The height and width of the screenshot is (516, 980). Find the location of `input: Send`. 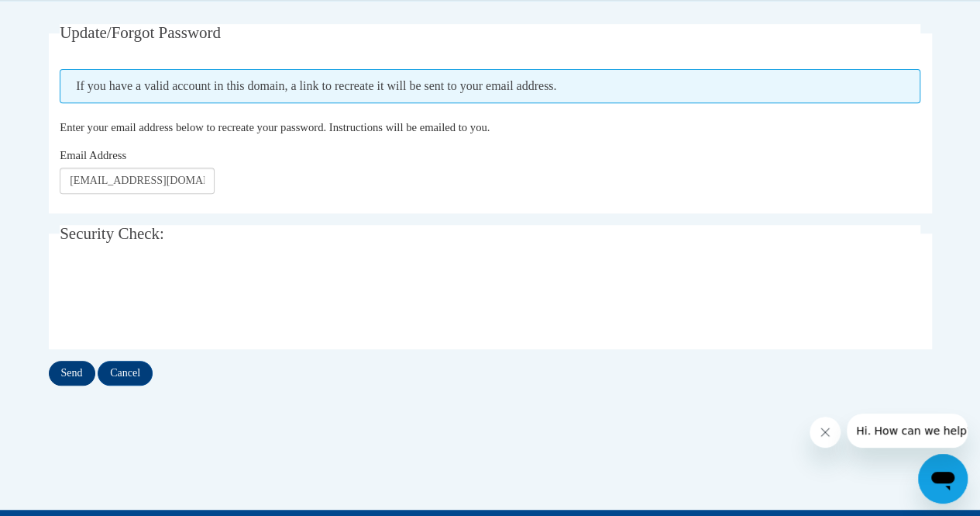

input: Send is located at coordinates (72, 373).